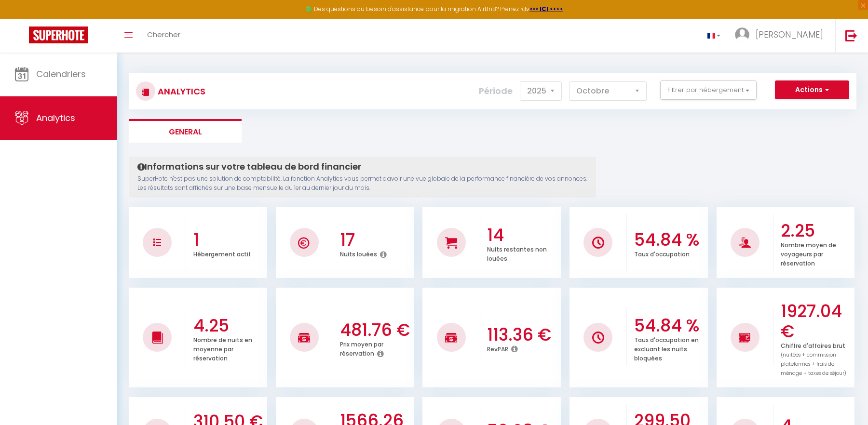  I want to click on h3: 481.76 €, so click(375, 330).